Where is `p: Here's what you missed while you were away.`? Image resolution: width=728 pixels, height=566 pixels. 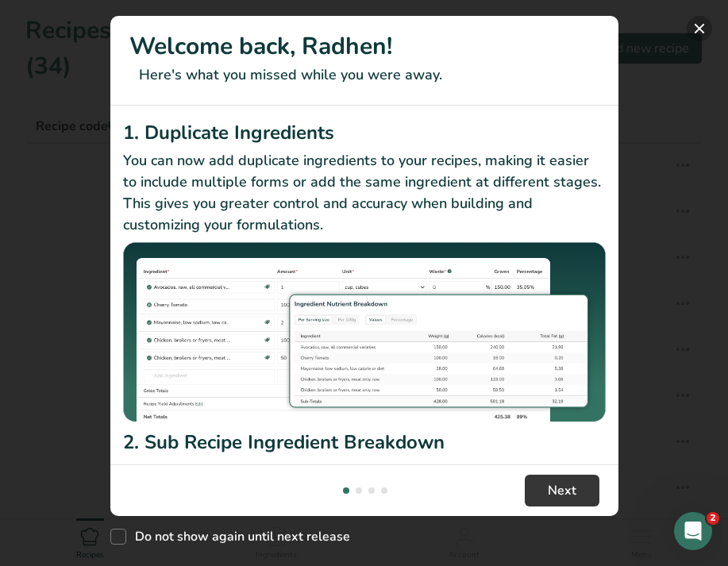
p: Here's what you missed while you were away. is located at coordinates (364, 75).